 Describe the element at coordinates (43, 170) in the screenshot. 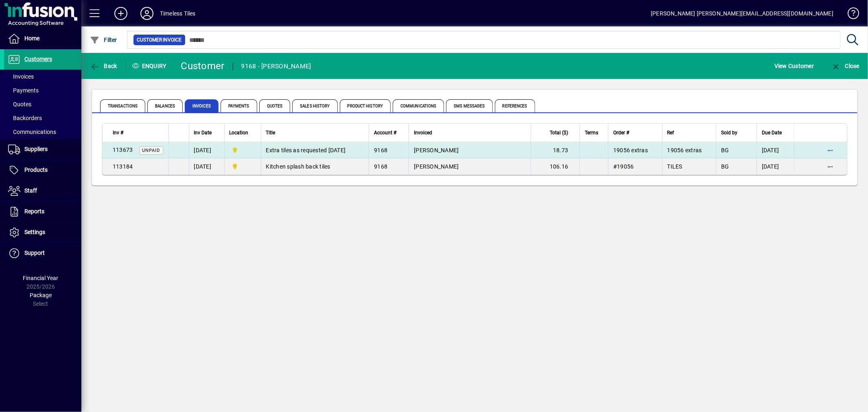

I see `a: Products` at that location.